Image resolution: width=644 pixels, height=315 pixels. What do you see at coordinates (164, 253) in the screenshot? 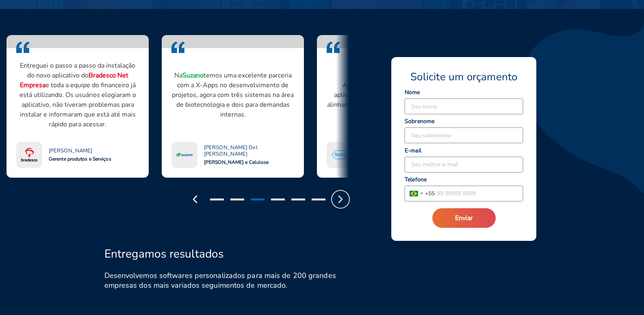
I see `h2: Entregamos resultados` at bounding box center [164, 253].